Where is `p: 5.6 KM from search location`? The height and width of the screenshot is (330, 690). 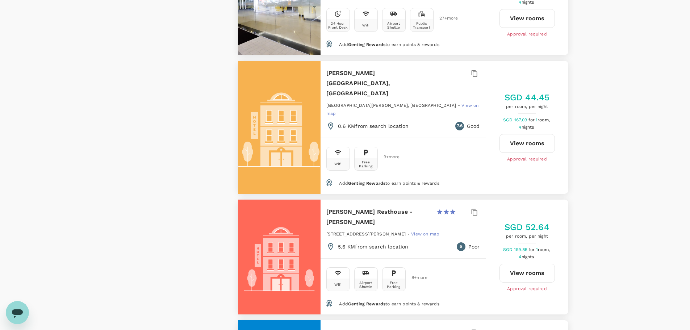 p: 5.6 KM from search location is located at coordinates (373, 247).